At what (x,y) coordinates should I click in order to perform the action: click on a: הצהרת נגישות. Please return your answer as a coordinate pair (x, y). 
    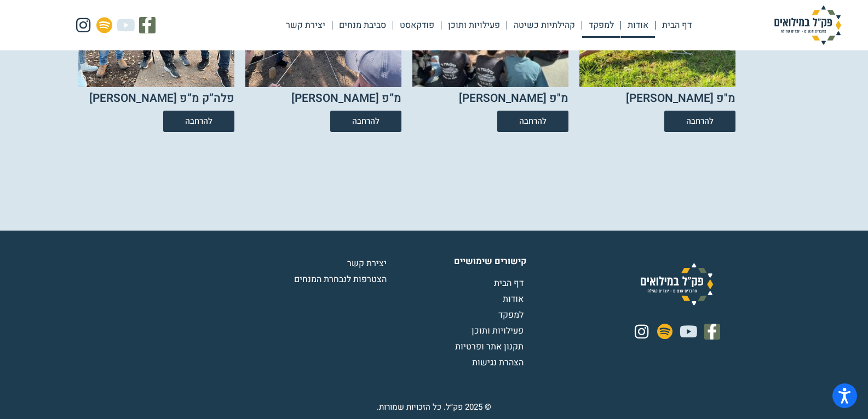
    Looking at the image, I should click on (458, 363).